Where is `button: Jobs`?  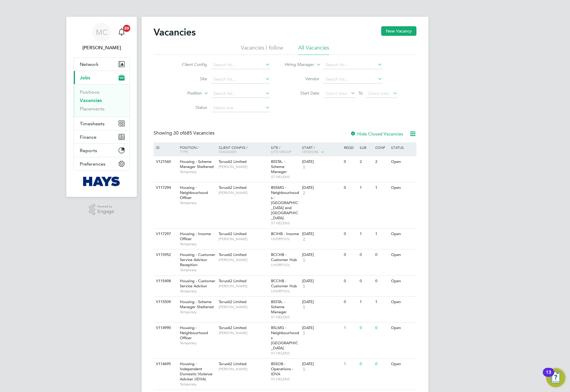
button: Jobs is located at coordinates (102, 78).